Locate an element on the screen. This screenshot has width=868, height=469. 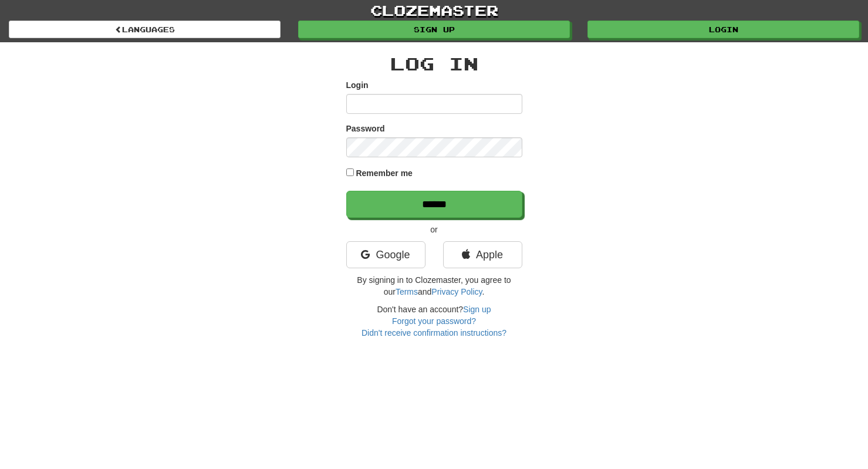
a: Google is located at coordinates (386, 255).